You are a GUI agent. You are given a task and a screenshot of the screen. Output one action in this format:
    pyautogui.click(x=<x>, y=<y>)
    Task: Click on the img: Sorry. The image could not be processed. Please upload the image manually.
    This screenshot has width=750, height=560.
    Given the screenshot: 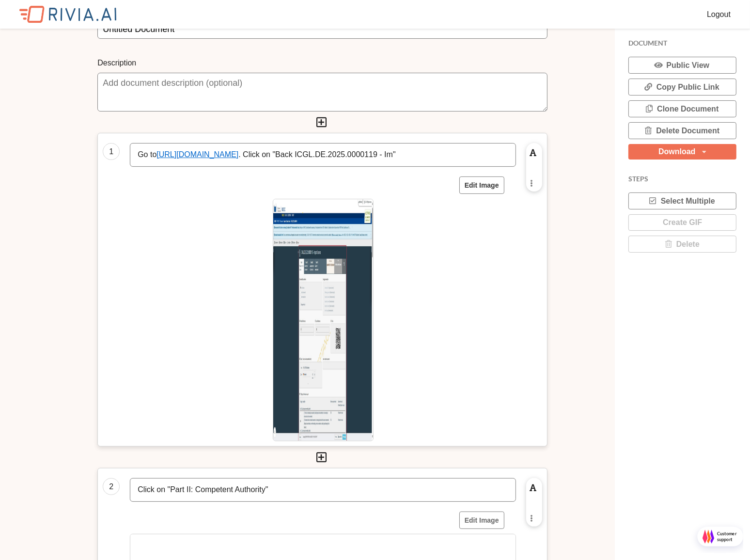 What is the action you would take?
    pyautogui.click(x=323, y=319)
    